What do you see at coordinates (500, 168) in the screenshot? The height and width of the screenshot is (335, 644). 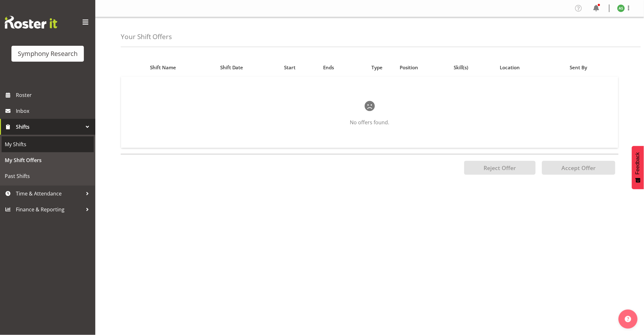 I see `button: Reject Offer` at bounding box center [500, 168].